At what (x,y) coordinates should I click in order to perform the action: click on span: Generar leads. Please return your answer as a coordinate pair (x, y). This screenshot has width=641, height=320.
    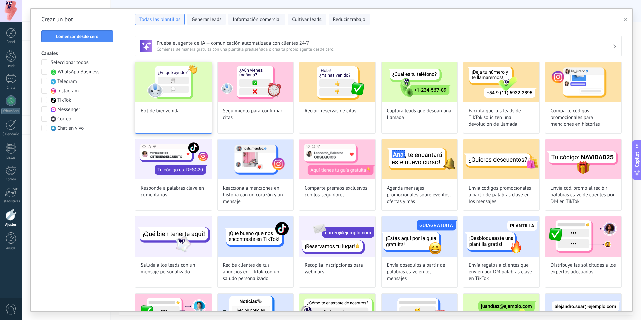
    Looking at the image, I should click on (206, 20).